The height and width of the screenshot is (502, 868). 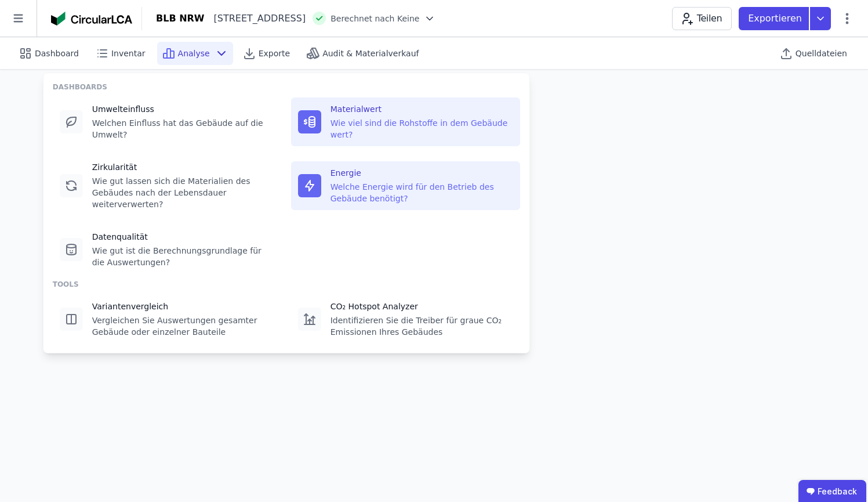 What do you see at coordinates (821, 53) in the screenshot?
I see `span: Quelldateien` at bounding box center [821, 53].